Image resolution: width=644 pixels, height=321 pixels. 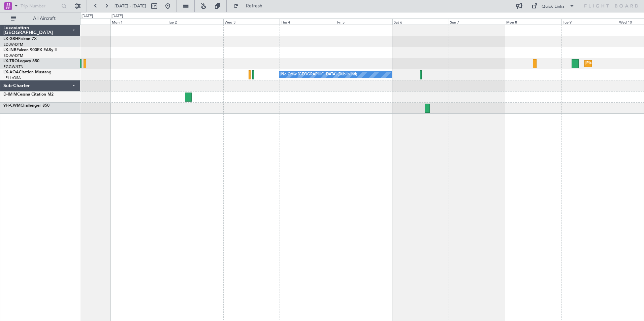 What do you see at coordinates (420, 21) in the screenshot?
I see `div: Sat 6` at bounding box center [420, 21].